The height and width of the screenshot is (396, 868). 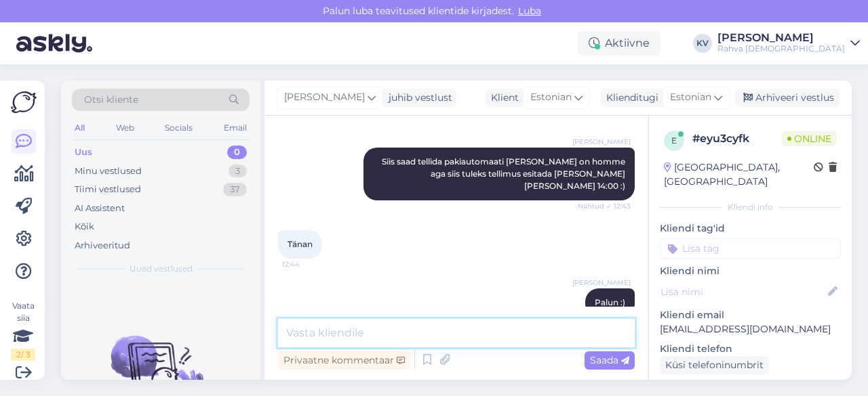 I want to click on div: # eyu3cyfk, so click(x=738, y=139).